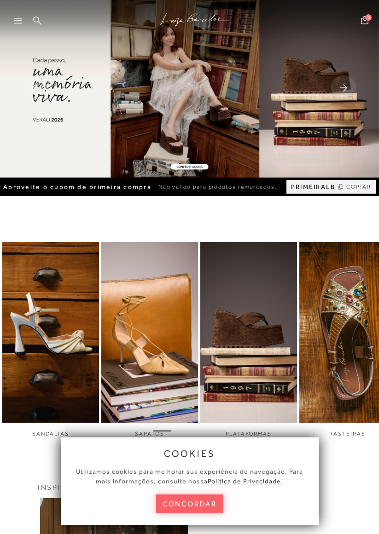 This screenshot has height=534, width=379. What do you see at coordinates (51, 340) in the screenshot?
I see `a: imagem do link SANDÁLIAS` at bounding box center [51, 340].